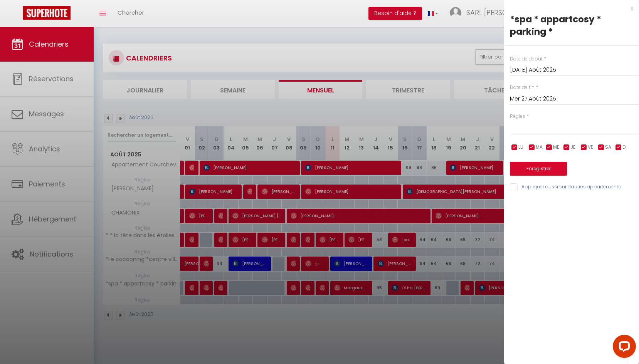  I want to click on span: JE, so click(573, 148).